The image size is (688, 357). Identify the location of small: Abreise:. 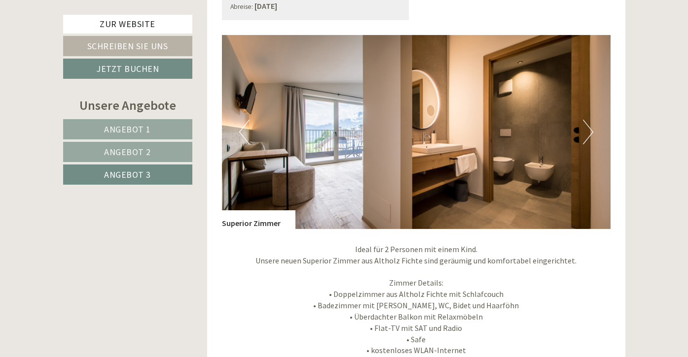
(242, 6).